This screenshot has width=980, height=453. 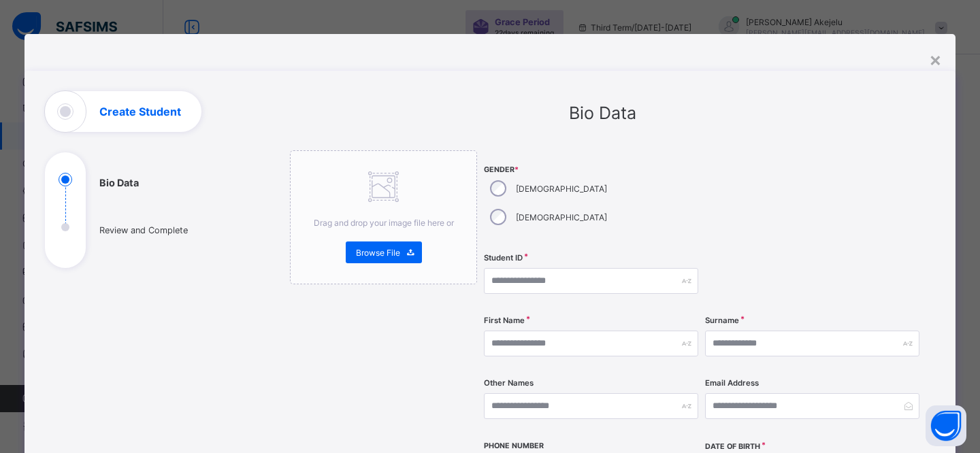 I want to click on button: Open asap, so click(x=946, y=425).